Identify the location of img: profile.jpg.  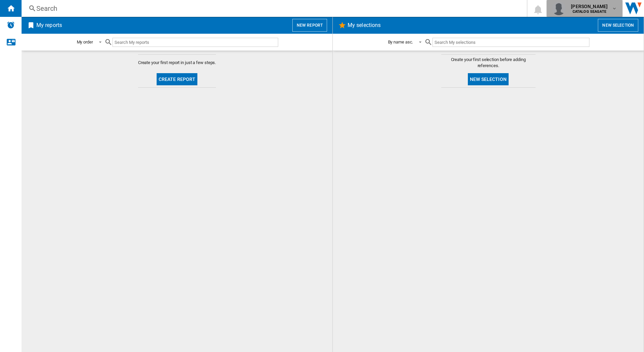
(559, 8).